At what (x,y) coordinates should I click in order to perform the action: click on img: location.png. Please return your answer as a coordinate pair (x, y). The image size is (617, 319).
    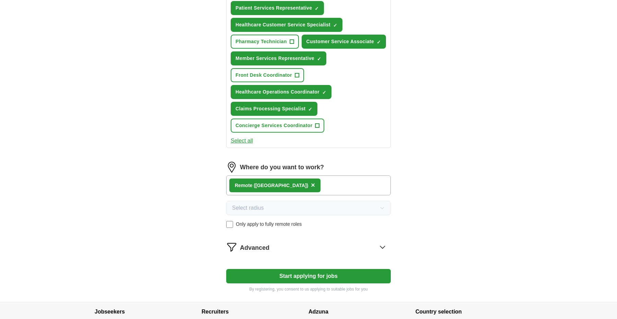
    Looking at the image, I should click on (232, 167).